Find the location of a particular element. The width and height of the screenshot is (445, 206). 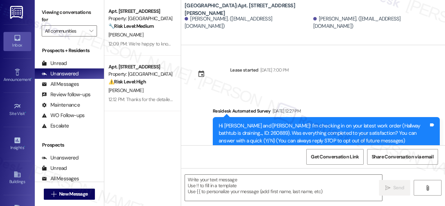

div: Review follow-ups is located at coordinates (66, 95).